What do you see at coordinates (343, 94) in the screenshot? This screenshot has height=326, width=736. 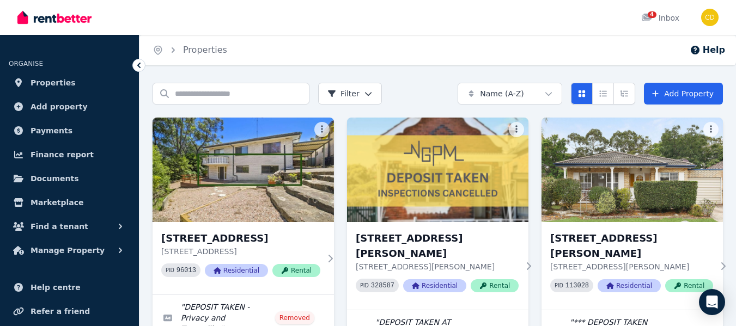 I see `span: Filter` at bounding box center [343, 94].